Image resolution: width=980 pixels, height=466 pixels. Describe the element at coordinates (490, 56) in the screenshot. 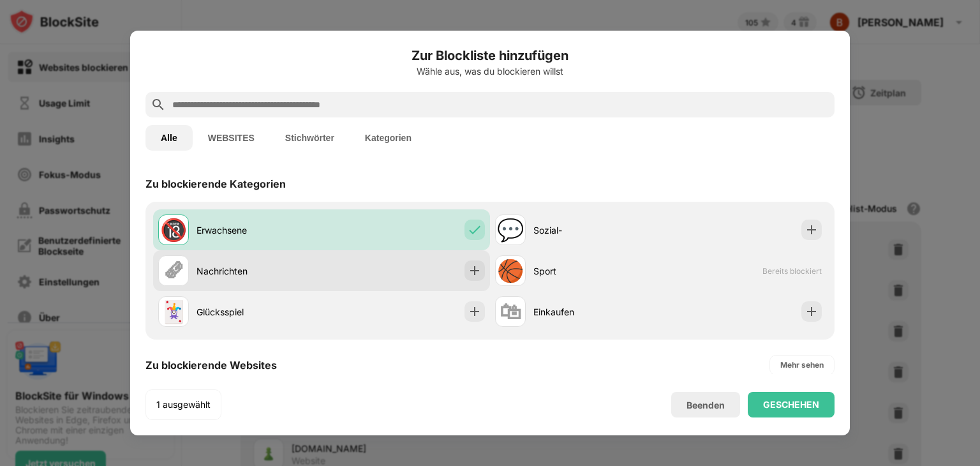

I see `h6: Zur Blockliste hinzufügen` at that location.